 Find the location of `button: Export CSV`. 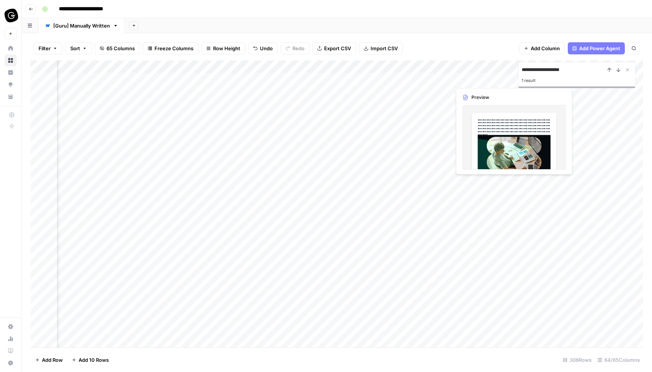

button: Export CSV is located at coordinates (334, 48).